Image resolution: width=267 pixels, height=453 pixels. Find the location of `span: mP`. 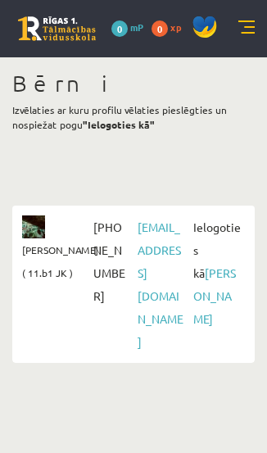

span: mP is located at coordinates (137, 27).